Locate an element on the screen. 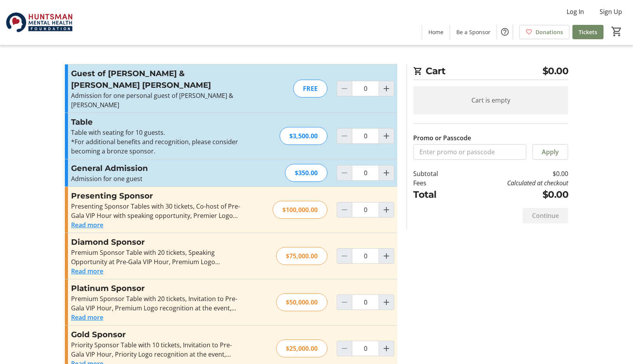  div: Premium Sponsor Table with 20 tickets, Speaking Opportunity at Pre-Gala VIP Hour, Premium Logo re... is located at coordinates (156, 257).